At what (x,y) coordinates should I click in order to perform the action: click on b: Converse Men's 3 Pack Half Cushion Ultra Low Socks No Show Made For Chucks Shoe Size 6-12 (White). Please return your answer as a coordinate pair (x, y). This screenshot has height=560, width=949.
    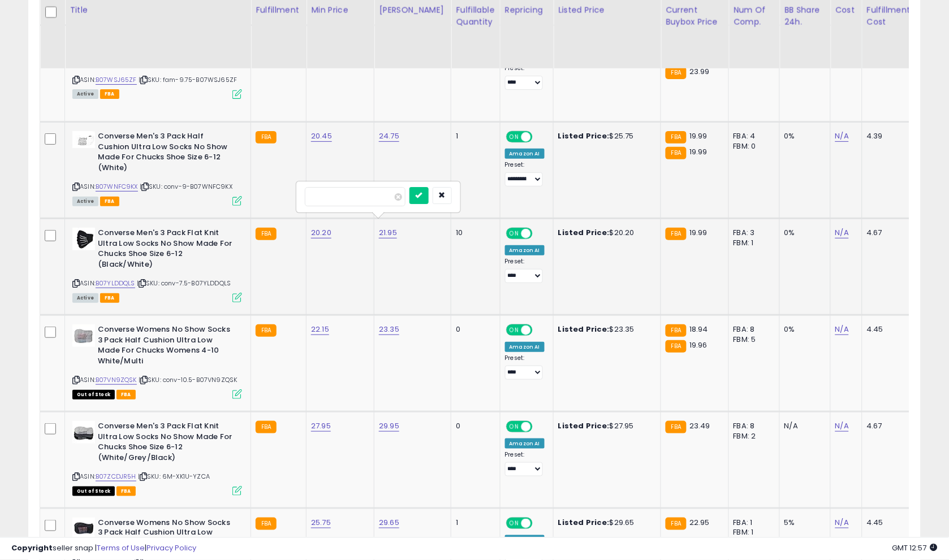
    Looking at the image, I should click on (167, 153).